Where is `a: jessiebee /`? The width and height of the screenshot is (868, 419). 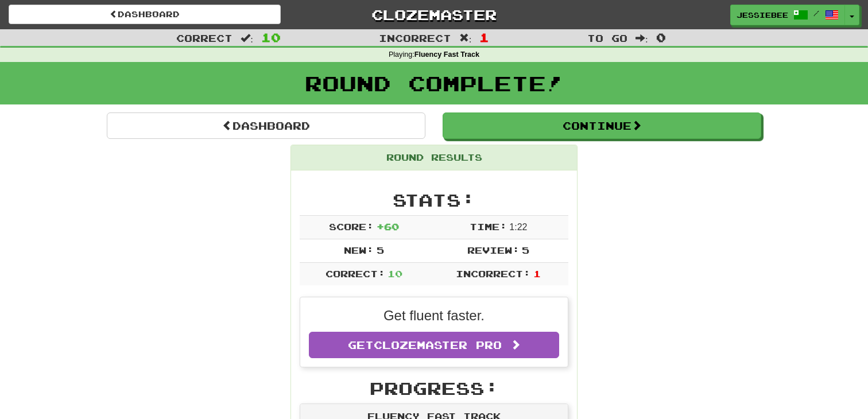 a: jessiebee / is located at coordinates (788, 15).